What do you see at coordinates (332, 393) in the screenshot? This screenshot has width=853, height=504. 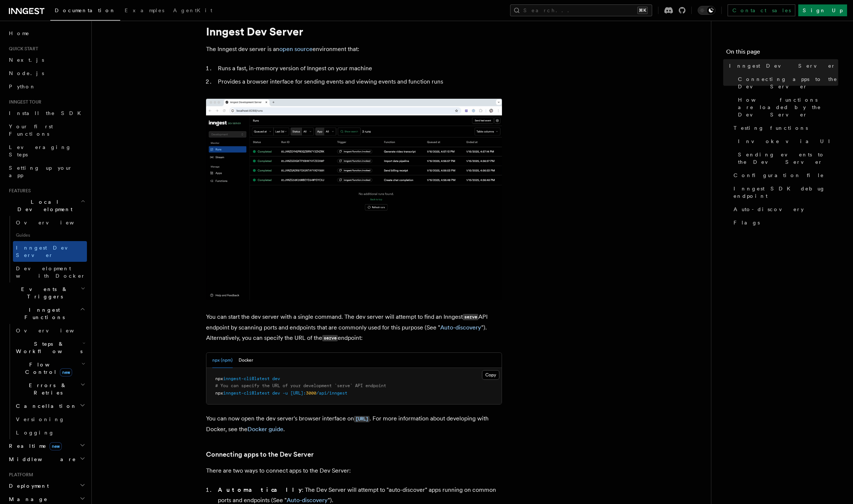 I see `span: /api/inngest` at bounding box center [332, 393].